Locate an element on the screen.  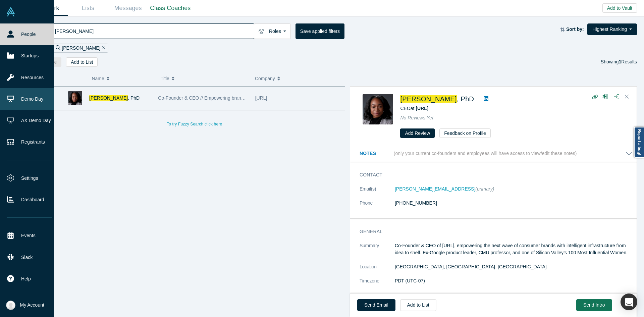
button: Highest Ranking is located at coordinates (612, 29).